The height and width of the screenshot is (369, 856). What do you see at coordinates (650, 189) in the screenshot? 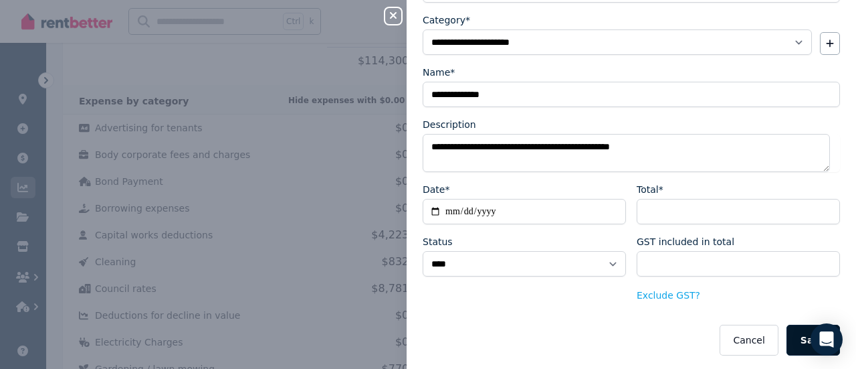
I see `label: Total*` at bounding box center [650, 189].